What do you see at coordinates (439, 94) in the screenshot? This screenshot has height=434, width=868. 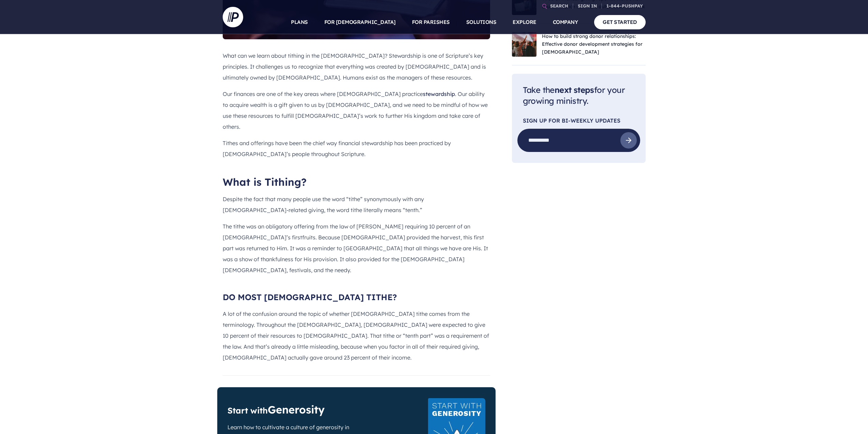 I see `a: stewardship` at bounding box center [439, 94].